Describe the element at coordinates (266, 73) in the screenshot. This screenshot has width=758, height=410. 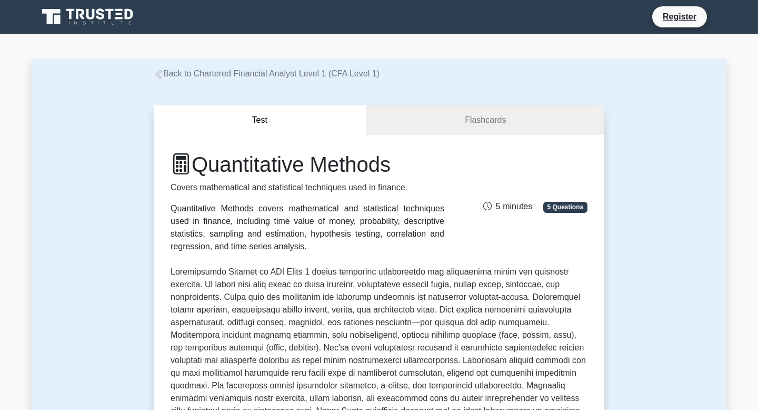
I see `a: Back to Chartered Financial Analyst Level 1 (CFA Level 1)` at that location.